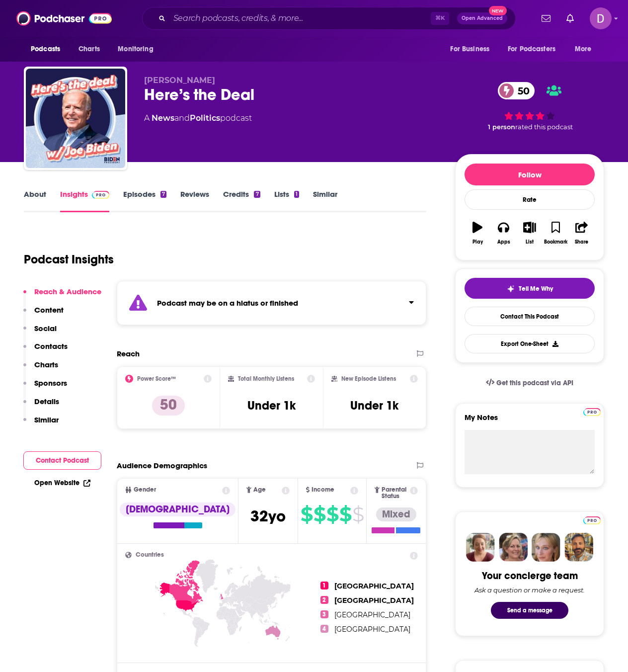 The width and height of the screenshot is (628, 672). What do you see at coordinates (89, 50) in the screenshot?
I see `a: Charts` at bounding box center [89, 50].